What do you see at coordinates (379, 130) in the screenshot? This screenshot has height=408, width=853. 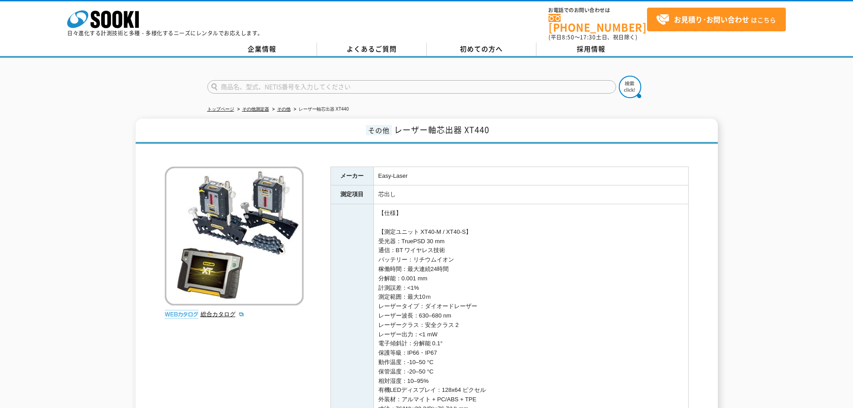 I see `span: その他` at bounding box center [379, 130].